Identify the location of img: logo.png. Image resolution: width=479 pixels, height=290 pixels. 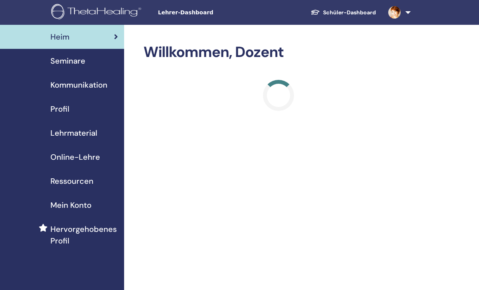
(97, 12).